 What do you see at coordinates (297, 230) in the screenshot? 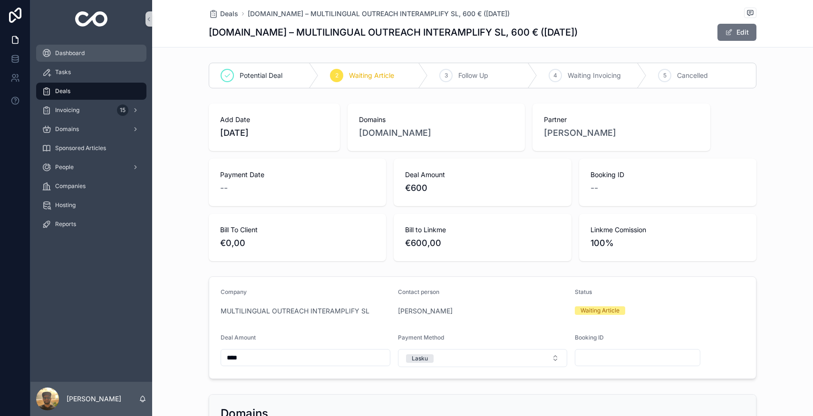
I see `span: Bill To Client` at bounding box center [297, 230].